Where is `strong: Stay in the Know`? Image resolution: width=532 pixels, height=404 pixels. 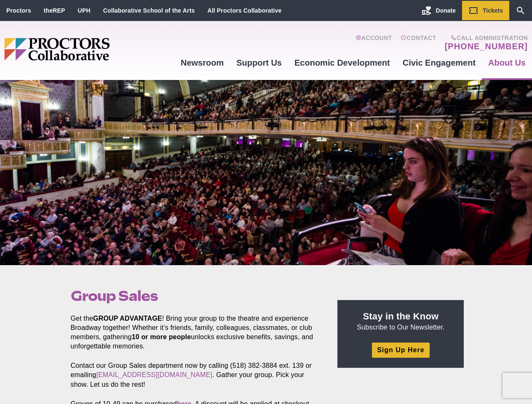 strong: Stay in the Know is located at coordinates (401, 316).